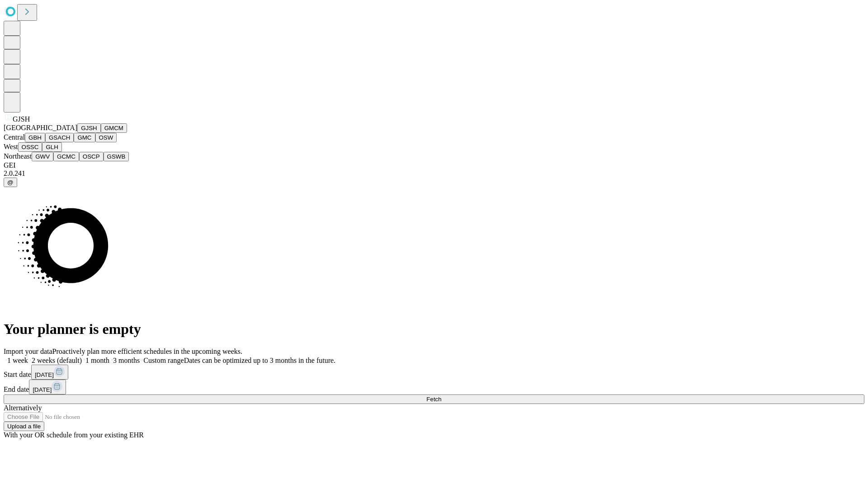 The width and height of the screenshot is (868, 488). Describe the element at coordinates (106, 137) in the screenshot. I see `button: OSW` at that location.